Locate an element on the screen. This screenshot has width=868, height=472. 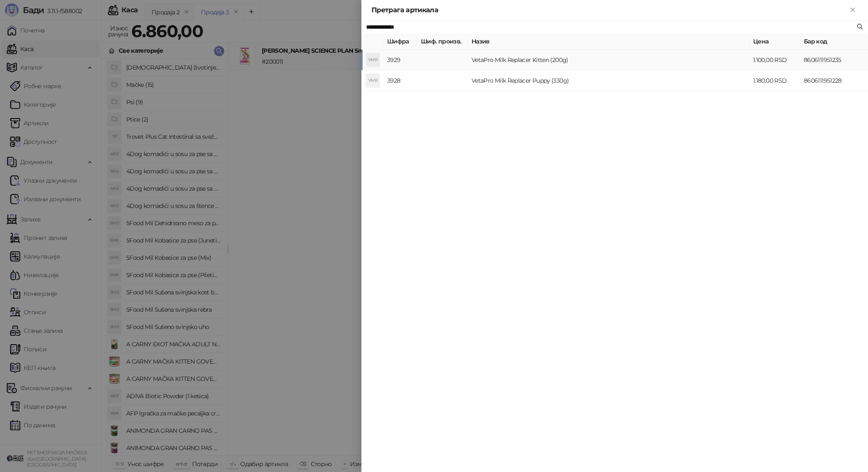
button: Close is located at coordinates (852, 10).